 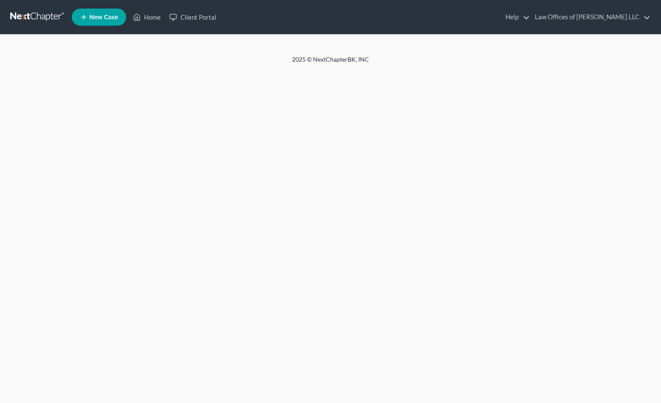 I want to click on new-legal-case-button: New Case, so click(x=99, y=17).